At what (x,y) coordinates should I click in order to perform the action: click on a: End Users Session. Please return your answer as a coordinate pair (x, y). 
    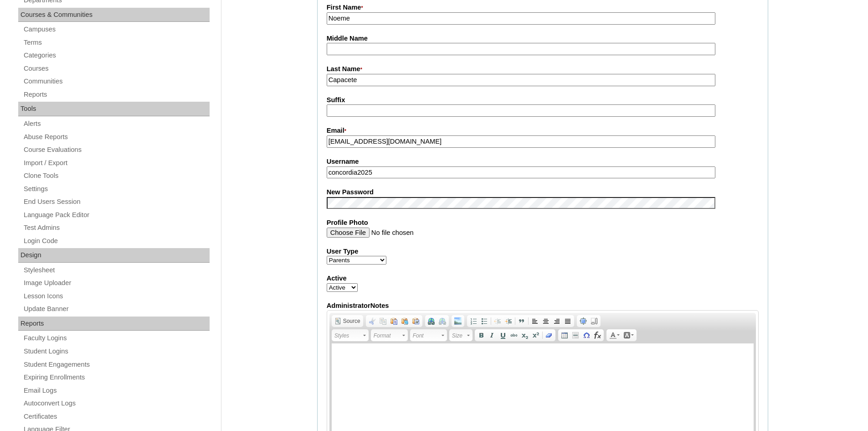
    Looking at the image, I should click on (116, 201).